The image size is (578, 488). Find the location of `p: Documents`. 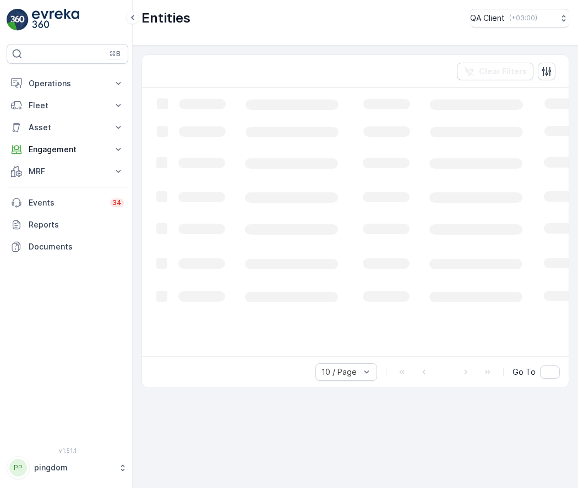

p: Documents is located at coordinates (76, 247).